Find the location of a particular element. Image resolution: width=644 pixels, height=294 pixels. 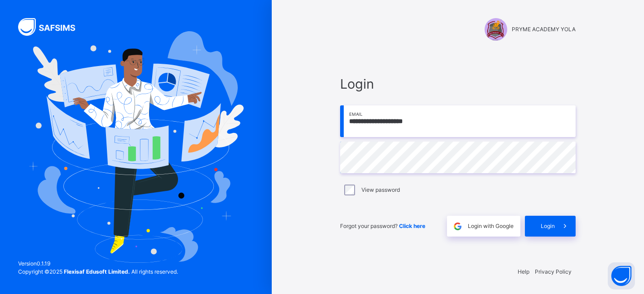

button: Open asap is located at coordinates (621, 276).